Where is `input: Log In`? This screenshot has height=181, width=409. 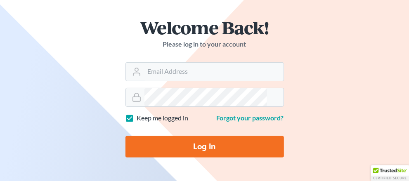
input: Log In is located at coordinates (205, 147).